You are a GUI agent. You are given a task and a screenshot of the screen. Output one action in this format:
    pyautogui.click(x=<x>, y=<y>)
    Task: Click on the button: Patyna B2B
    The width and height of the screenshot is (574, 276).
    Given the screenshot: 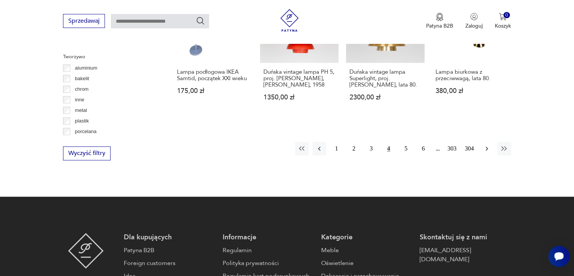 What is the action you would take?
    pyautogui.click(x=440, y=21)
    